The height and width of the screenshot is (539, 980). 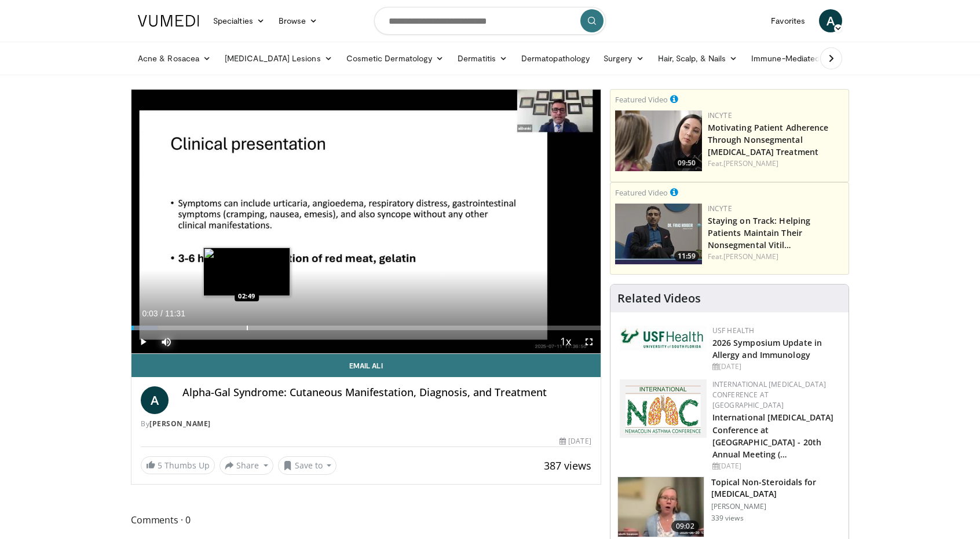 What do you see at coordinates (659, 141) in the screenshot?
I see `a: 09:50` at bounding box center [659, 141].